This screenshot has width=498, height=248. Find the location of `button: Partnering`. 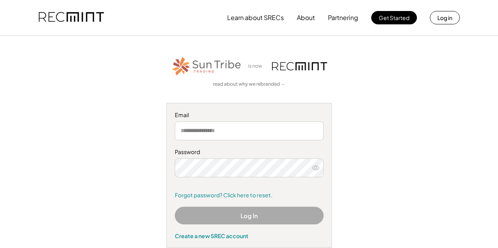

button: Partnering is located at coordinates (343, 18).